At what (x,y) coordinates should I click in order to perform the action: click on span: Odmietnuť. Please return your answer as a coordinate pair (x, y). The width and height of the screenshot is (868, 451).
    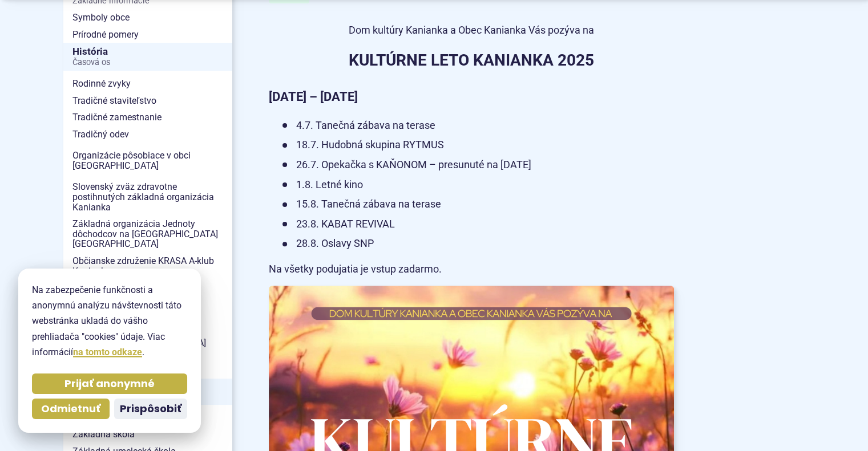
    Looking at the image, I should click on (71, 409).